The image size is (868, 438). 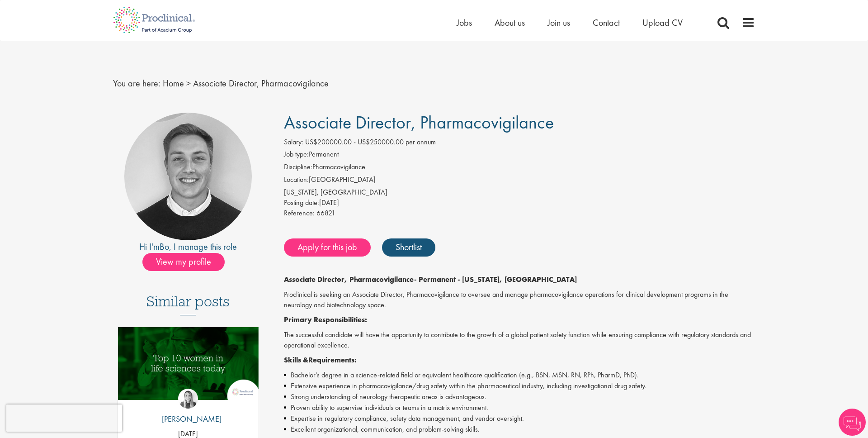 I want to click on a: About us, so click(x=509, y=23).